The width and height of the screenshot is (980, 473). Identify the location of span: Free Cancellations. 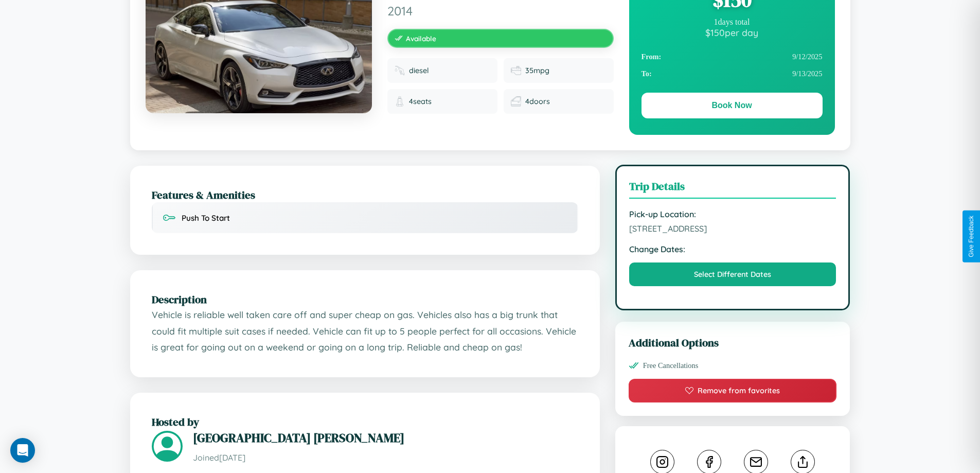
(671, 365).